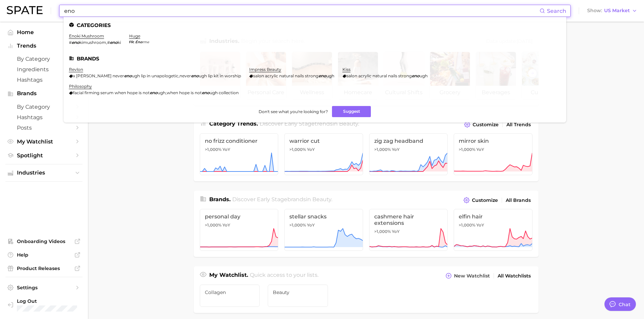  Describe the element at coordinates (44, 46) in the screenshot. I see `button: Trends` at that location.